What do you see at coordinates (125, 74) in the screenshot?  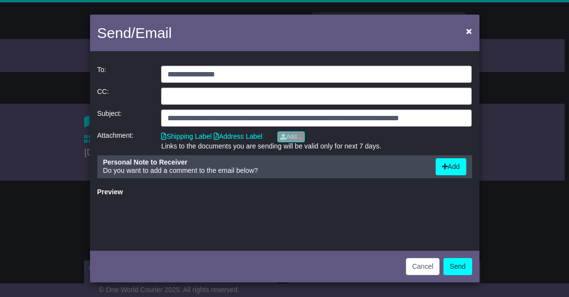 I see `div: To:` at bounding box center [125, 74].